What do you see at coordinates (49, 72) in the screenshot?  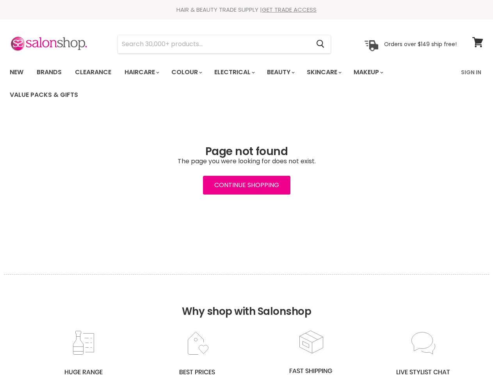 I see `a: Brands` at bounding box center [49, 72].